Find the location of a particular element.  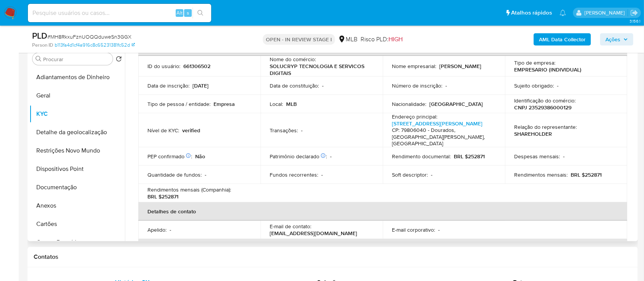

p: Patrimônio declarado : is located at coordinates (298, 156).